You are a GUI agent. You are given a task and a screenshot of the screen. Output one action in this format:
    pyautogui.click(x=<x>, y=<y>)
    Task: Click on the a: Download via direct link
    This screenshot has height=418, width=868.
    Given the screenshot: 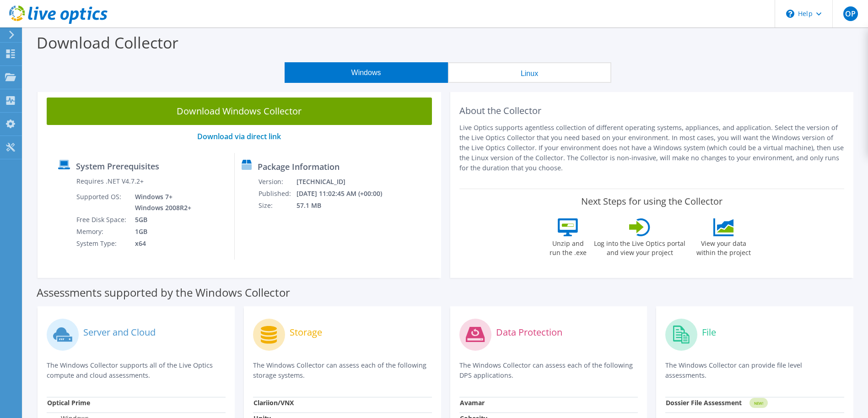 What is the action you would take?
    pyautogui.click(x=239, y=137)
    